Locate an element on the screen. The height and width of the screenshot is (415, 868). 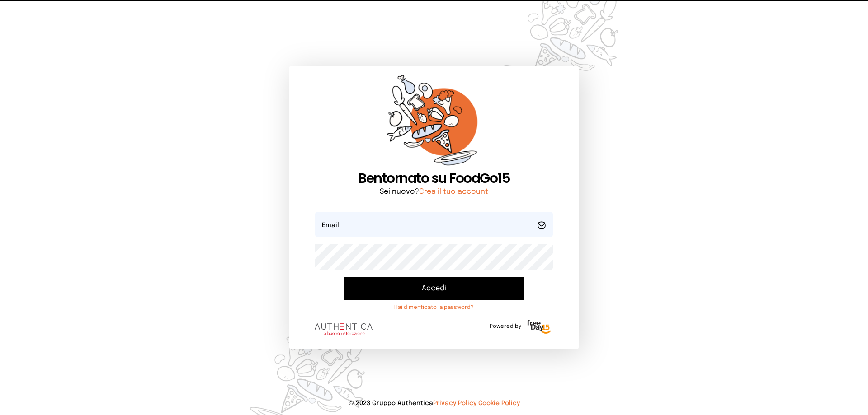
p: © 2023 Gruppo Authentica is located at coordinates (434, 403).